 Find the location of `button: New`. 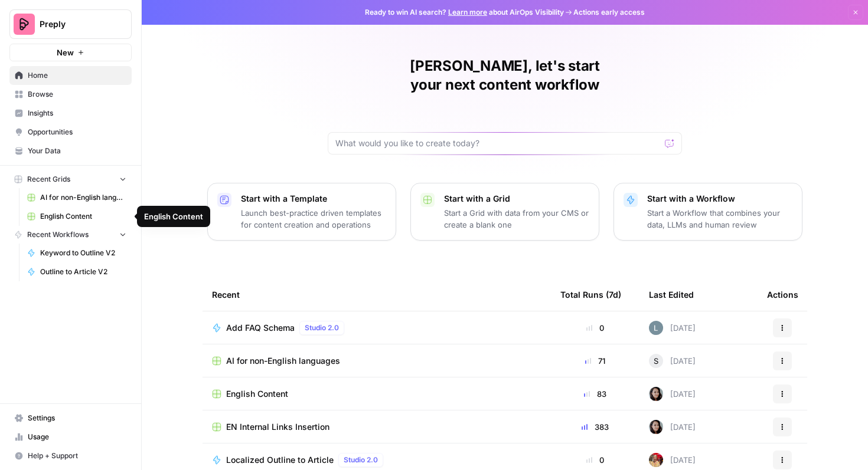

button: New is located at coordinates (70, 52).